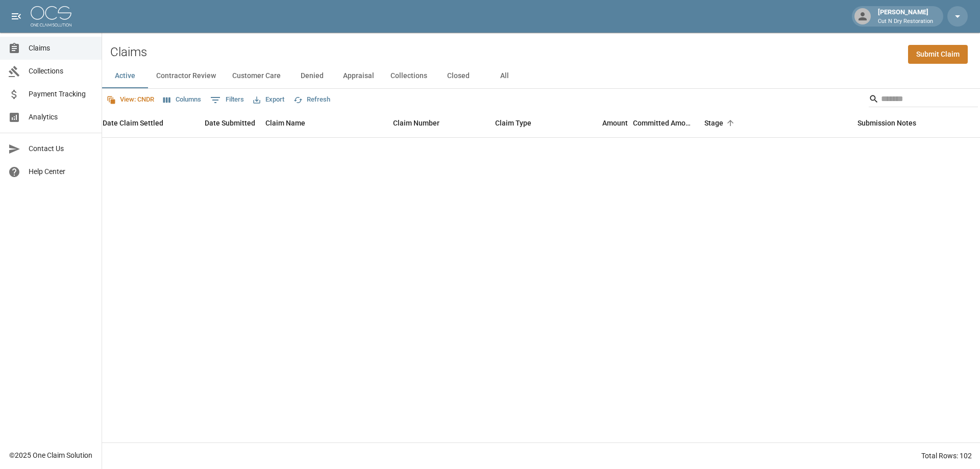 This screenshot has height=469, width=980. Describe the element at coordinates (60, 48) in the screenshot. I see `span: Claims` at that location.